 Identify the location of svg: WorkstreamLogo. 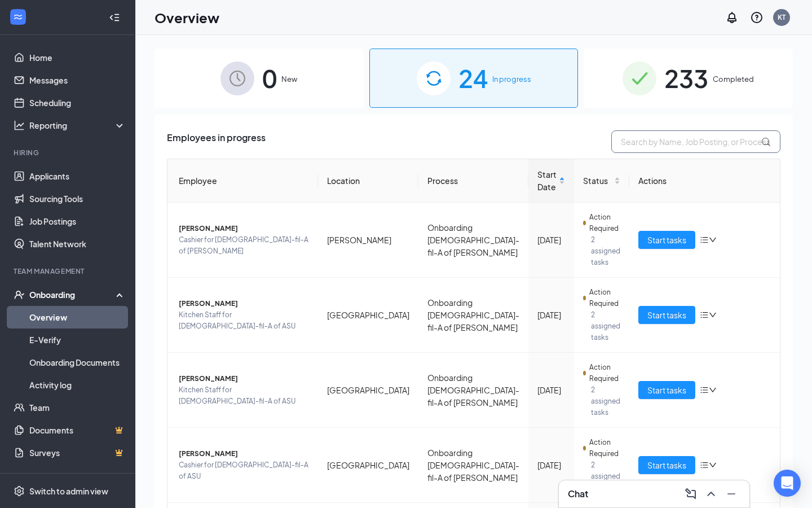
(18, 17).